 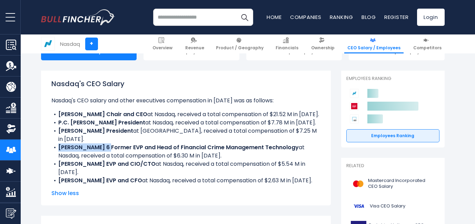 What do you see at coordinates (359, 206) in the screenshot?
I see `img: V logo` at bounding box center [359, 206].